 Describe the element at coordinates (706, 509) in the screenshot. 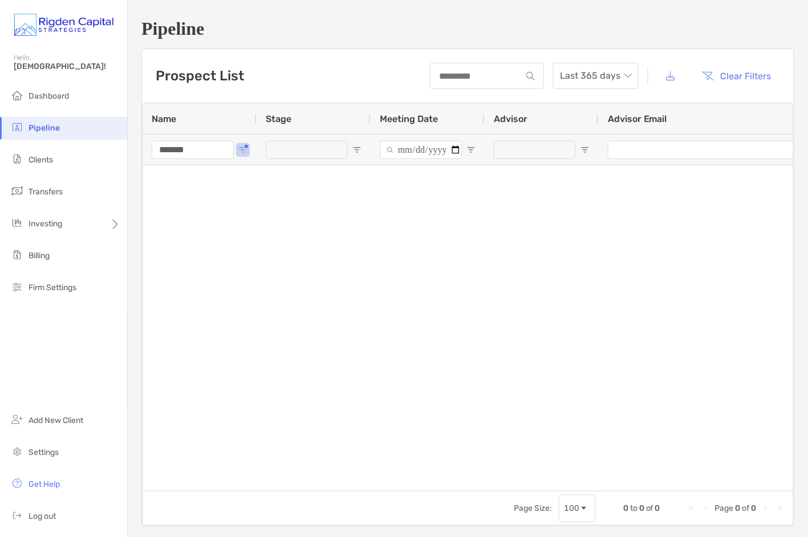

I see `div: Previous Page` at that location.